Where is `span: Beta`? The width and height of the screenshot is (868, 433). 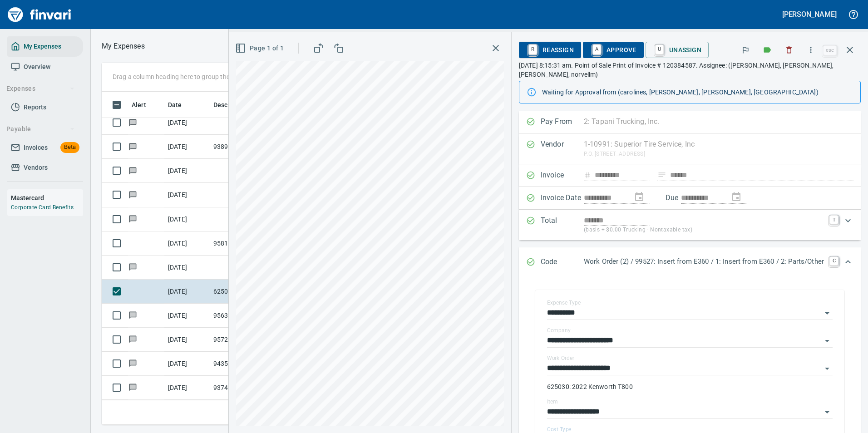 span: Beta is located at coordinates (70, 147).